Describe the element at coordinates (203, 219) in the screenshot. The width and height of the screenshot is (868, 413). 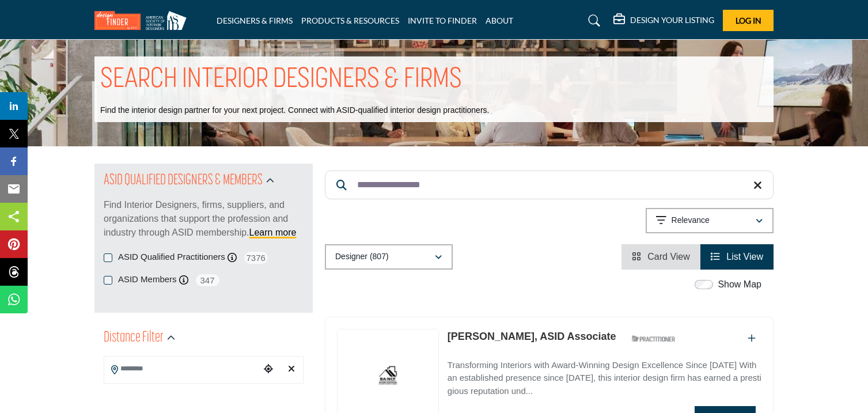
I see `p: Find Interior Designers, firms, suppliers, and organizations that support the profession and indu...` at that location.